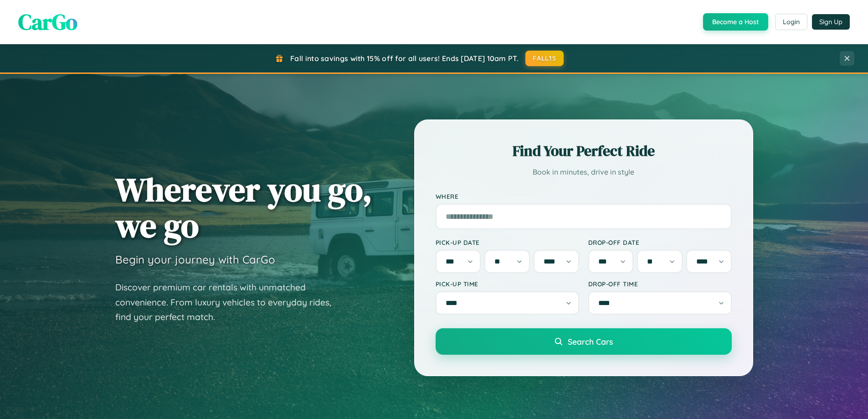  What do you see at coordinates (507, 242) in the screenshot?
I see `label: Pick-up Date` at bounding box center [507, 242].